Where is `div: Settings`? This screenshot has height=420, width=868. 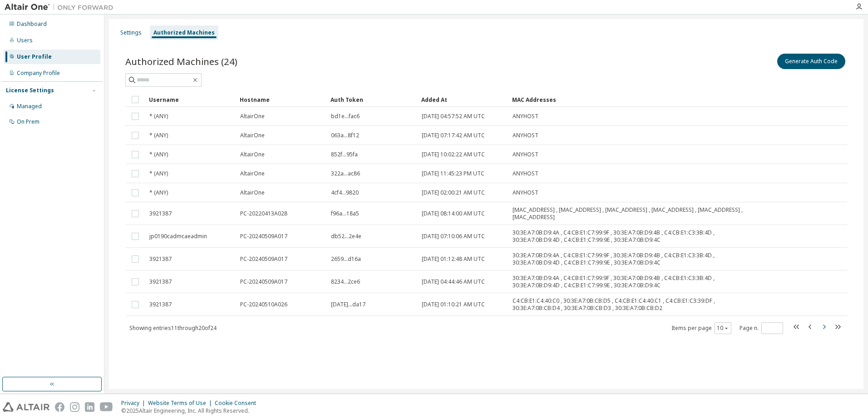
div: Settings is located at coordinates (131, 33).